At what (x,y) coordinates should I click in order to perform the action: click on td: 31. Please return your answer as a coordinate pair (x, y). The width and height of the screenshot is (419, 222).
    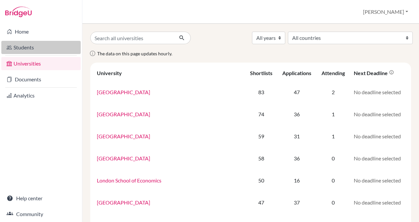
    Looking at the image, I should click on (297, 136).